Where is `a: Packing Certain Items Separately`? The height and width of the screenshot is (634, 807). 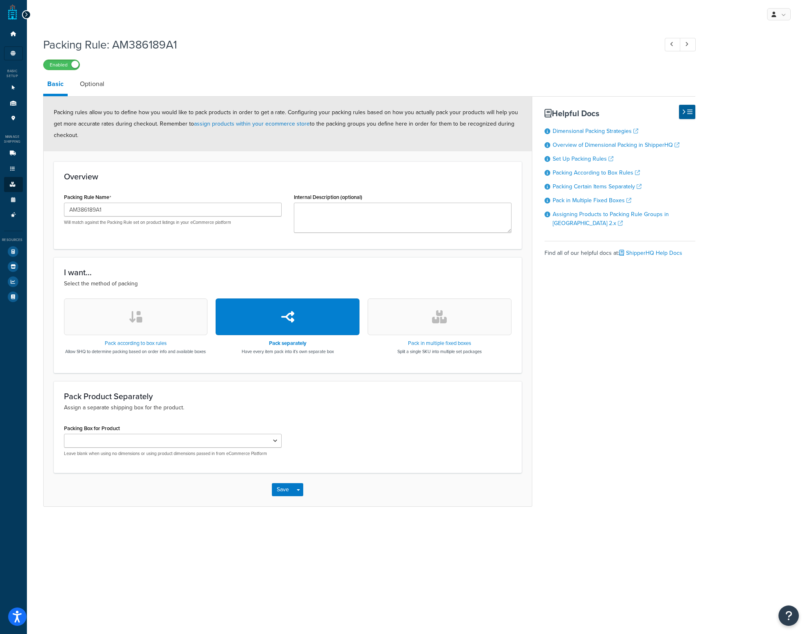 a: Packing Certain Items Separately is located at coordinates (597, 186).